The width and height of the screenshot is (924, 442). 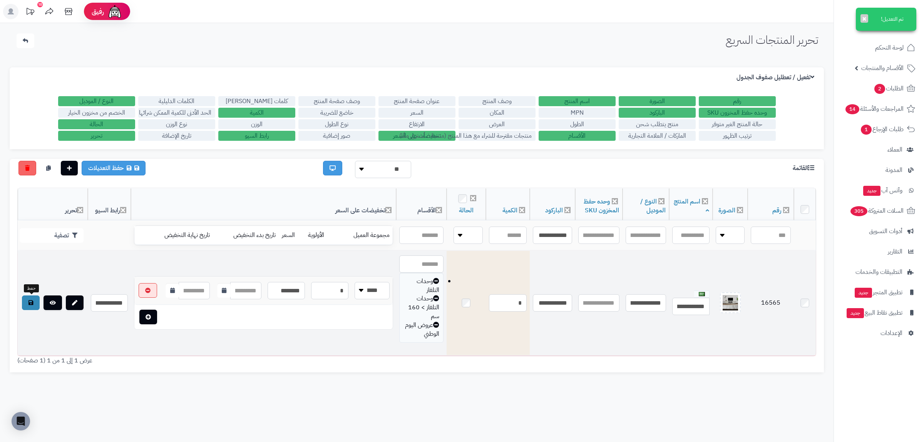 What do you see at coordinates (320, 236) in the screenshot?
I see `td: الأولوية` at bounding box center [320, 236].